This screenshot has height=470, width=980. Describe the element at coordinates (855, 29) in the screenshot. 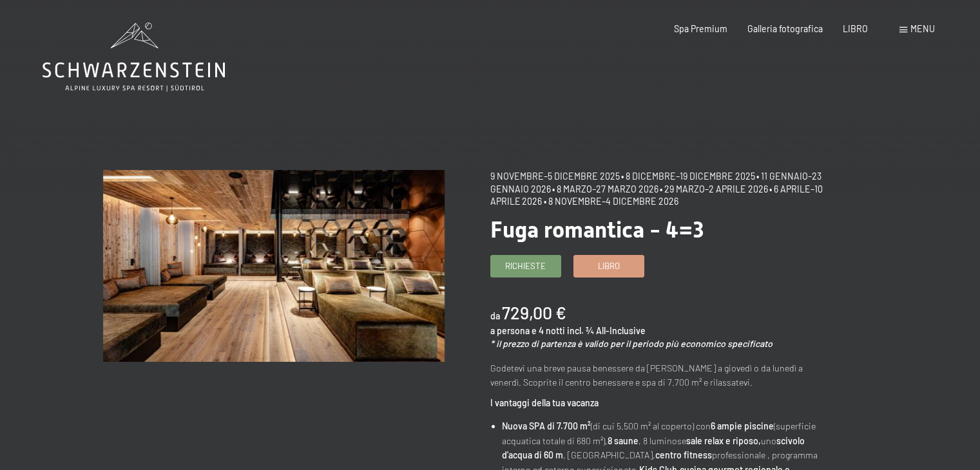

I see `font: LIBRO` at that location.